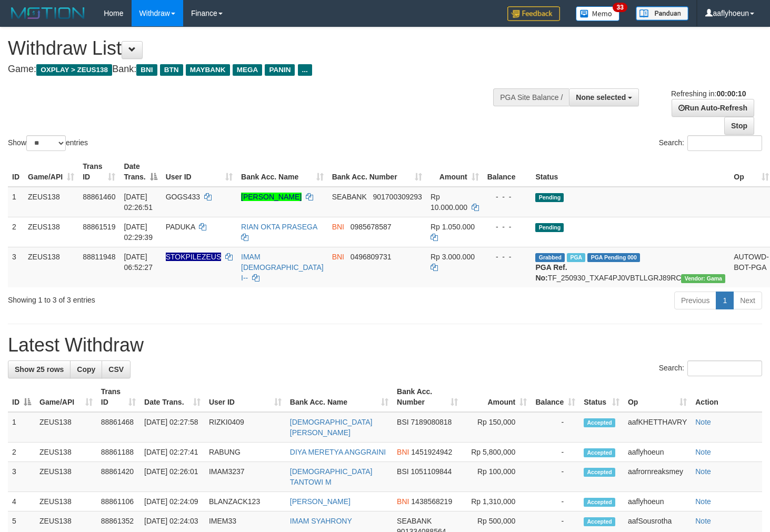 The image size is (770, 532). I want to click on span: Copy 1451924942 to clipboard, so click(432, 452).